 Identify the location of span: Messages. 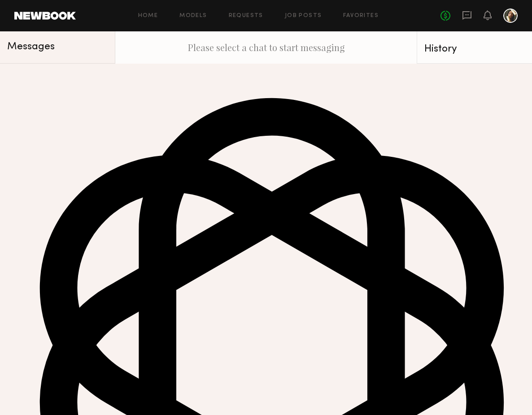
(31, 46).